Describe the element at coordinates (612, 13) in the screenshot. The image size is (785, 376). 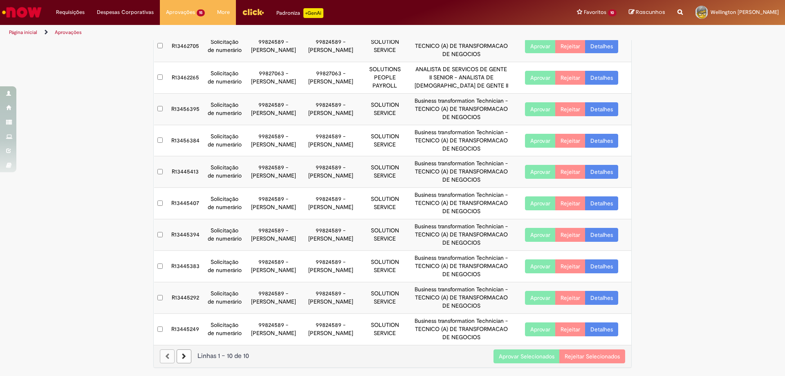
I see `span: 10` at that location.